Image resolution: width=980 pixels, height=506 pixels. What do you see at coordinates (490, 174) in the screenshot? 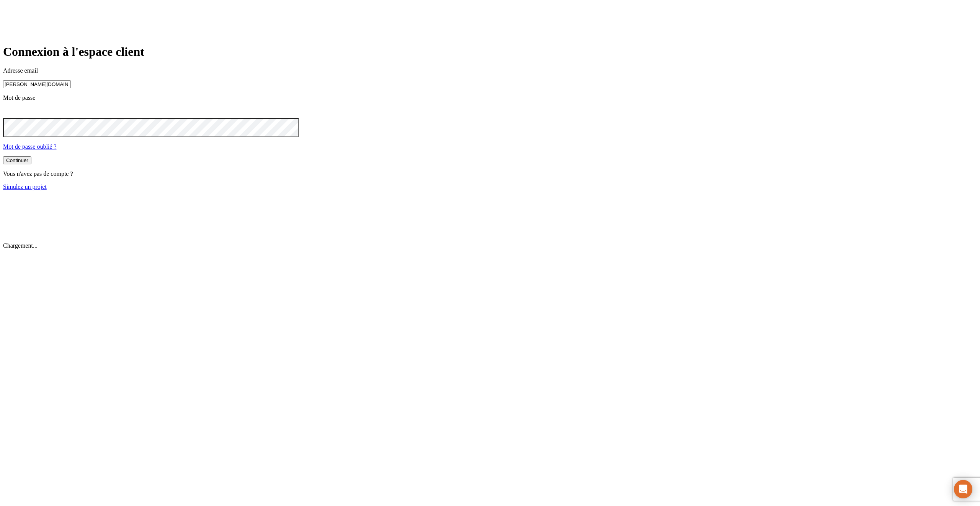
I see `p: Vous n'avez pas de compte ?` at bounding box center [490, 174].